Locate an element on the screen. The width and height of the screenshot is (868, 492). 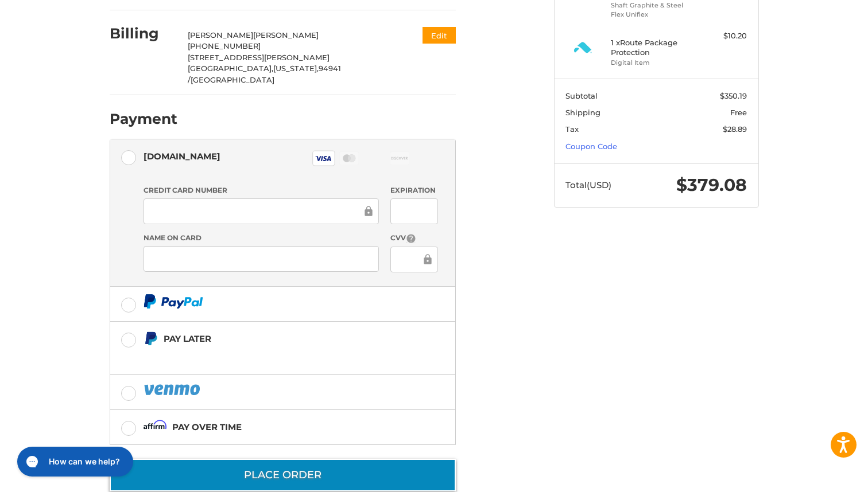
label: Name on Card is located at coordinates (261, 238).